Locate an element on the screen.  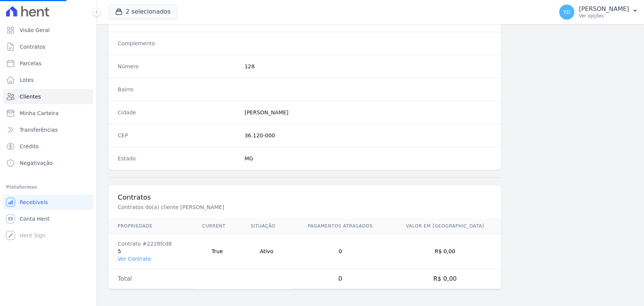
a: Contratos is located at coordinates (48, 47).